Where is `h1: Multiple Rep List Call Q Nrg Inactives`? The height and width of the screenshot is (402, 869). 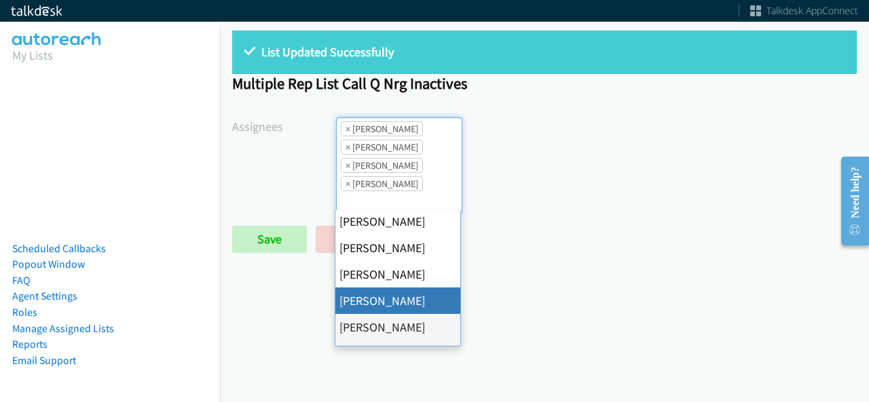
h1: Multiple Rep List Call Q Nrg Inactives is located at coordinates (544, 83).